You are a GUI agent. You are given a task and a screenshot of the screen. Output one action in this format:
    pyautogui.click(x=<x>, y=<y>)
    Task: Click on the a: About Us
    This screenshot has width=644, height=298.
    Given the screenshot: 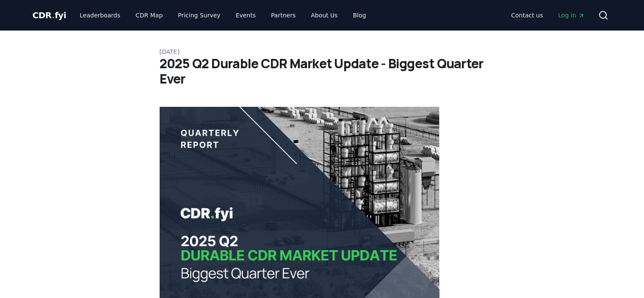 What is the action you would take?
    pyautogui.click(x=324, y=16)
    